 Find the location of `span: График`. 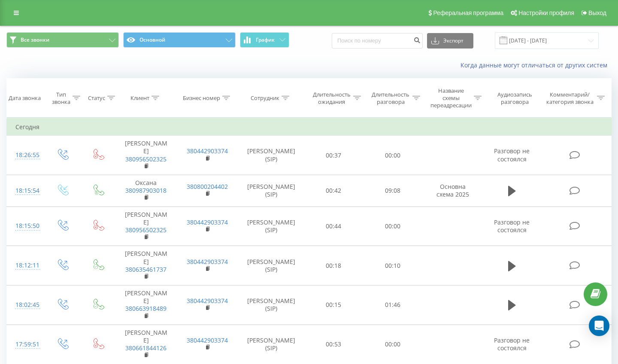

span: График is located at coordinates (265, 40).